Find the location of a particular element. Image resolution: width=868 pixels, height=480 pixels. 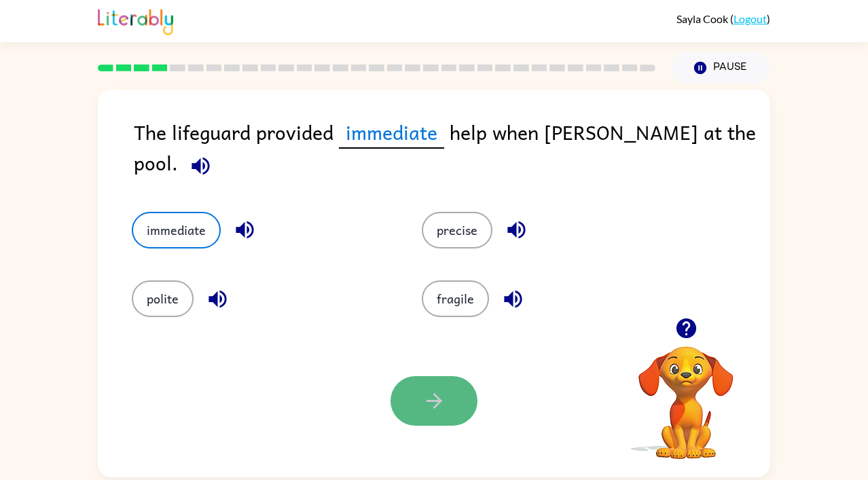

button: precise is located at coordinates (458, 230).